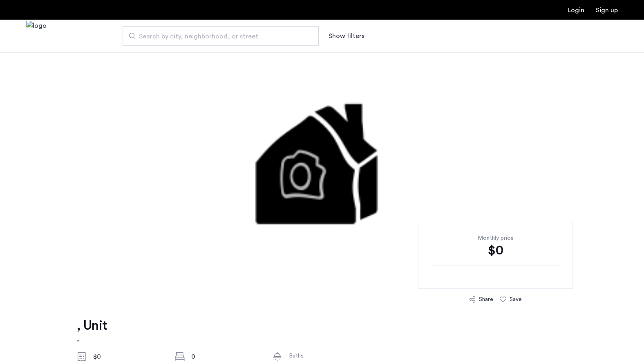 This screenshot has width=644, height=362. I want to click on div: Baths, so click(323, 356).